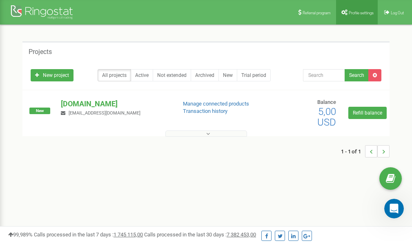  Describe the element at coordinates (357, 75) in the screenshot. I see `button: Search` at that location.